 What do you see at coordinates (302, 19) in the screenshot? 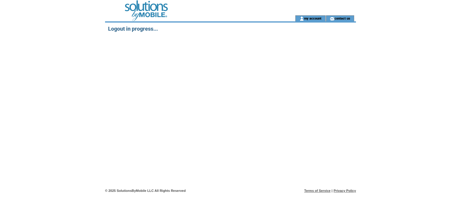
I see `img: account_icon.gif` at bounding box center [302, 19].